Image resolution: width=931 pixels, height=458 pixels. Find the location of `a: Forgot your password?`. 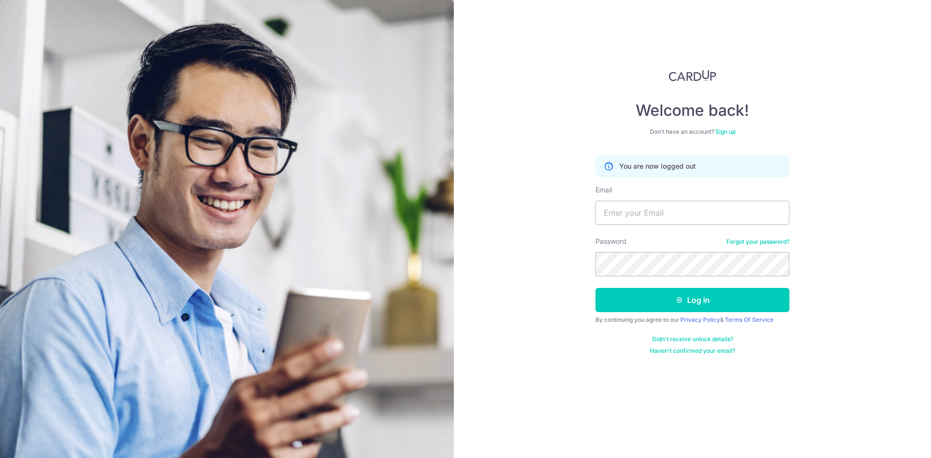

a: Forgot your password? is located at coordinates (758, 242).